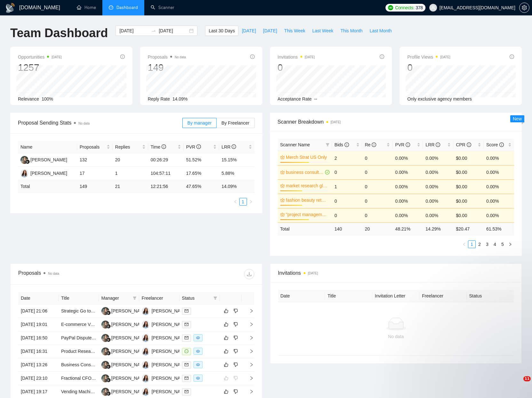  I want to click on button: left, so click(236, 202).